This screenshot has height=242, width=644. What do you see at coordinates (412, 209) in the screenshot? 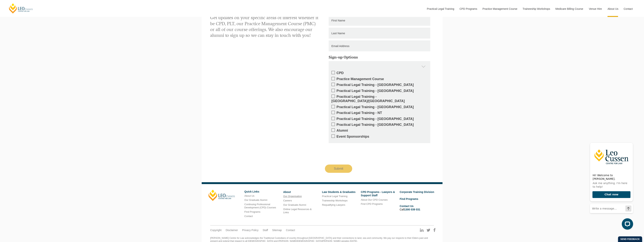
I see `a: 1300 039 031` at bounding box center [412, 209].